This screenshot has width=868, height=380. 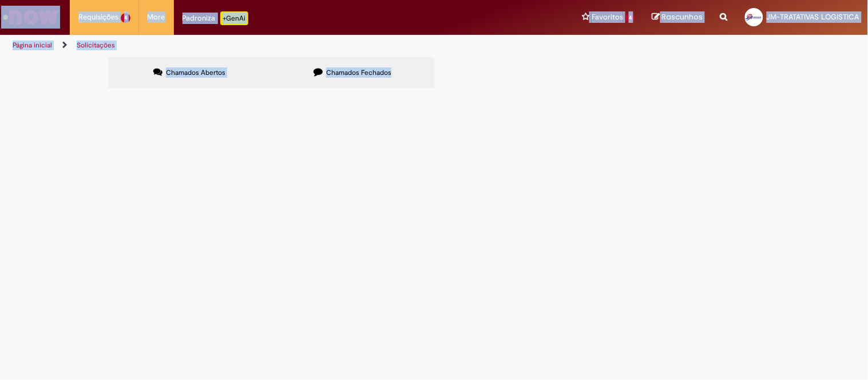 I want to click on span: Chamados Fechados, so click(x=359, y=73).